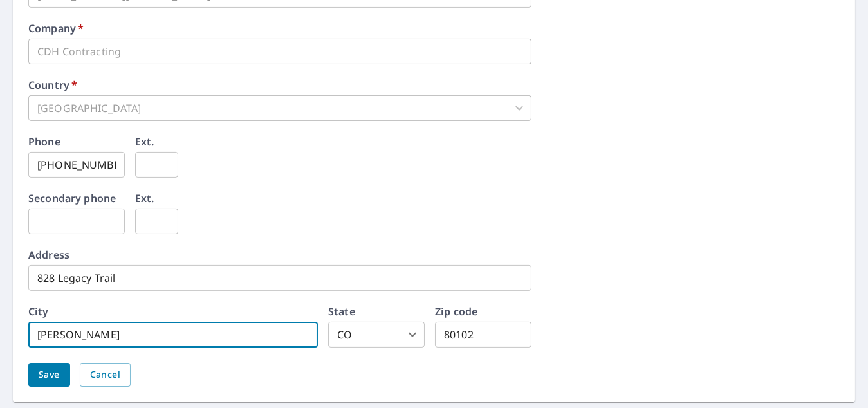  I want to click on label: Country, so click(53, 85).